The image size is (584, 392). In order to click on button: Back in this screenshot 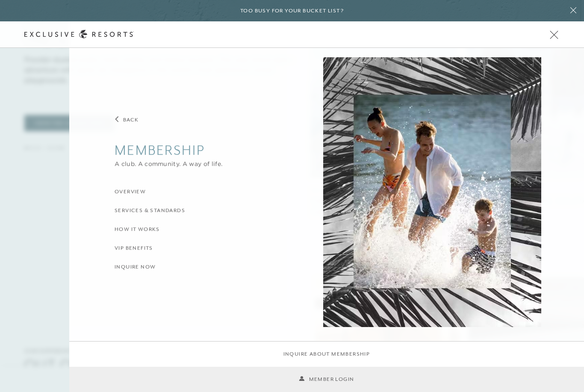, I will do `click(126, 120)`.